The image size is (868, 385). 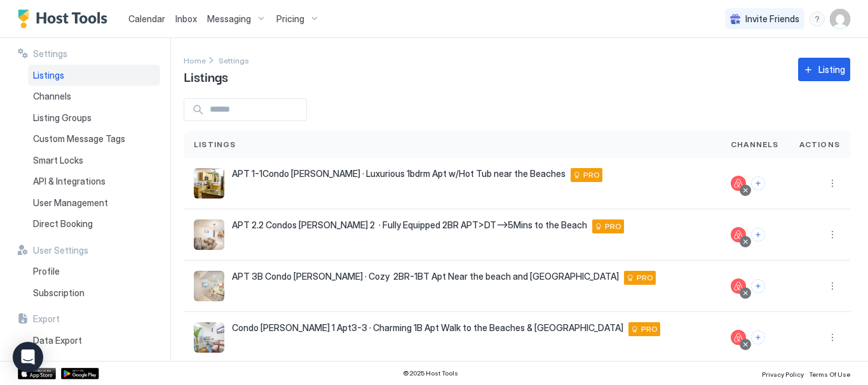 What do you see at coordinates (37, 374) in the screenshot?
I see `div: App Store` at bounding box center [37, 374].